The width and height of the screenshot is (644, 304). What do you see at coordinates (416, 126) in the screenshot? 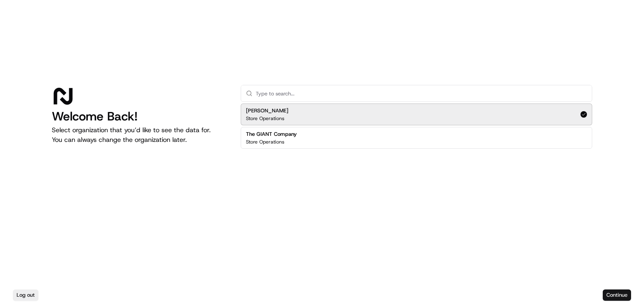
I see `div: Suggestions` at bounding box center [416, 126].